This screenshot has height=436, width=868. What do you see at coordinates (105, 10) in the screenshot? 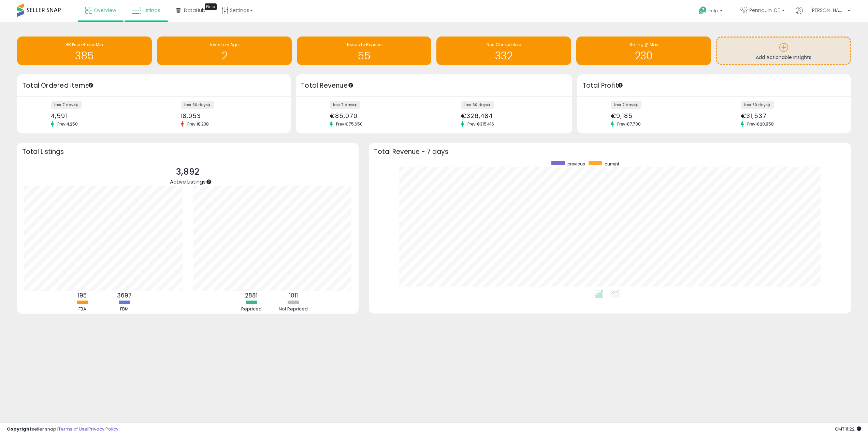
I see `span: Overview` at bounding box center [105, 10].